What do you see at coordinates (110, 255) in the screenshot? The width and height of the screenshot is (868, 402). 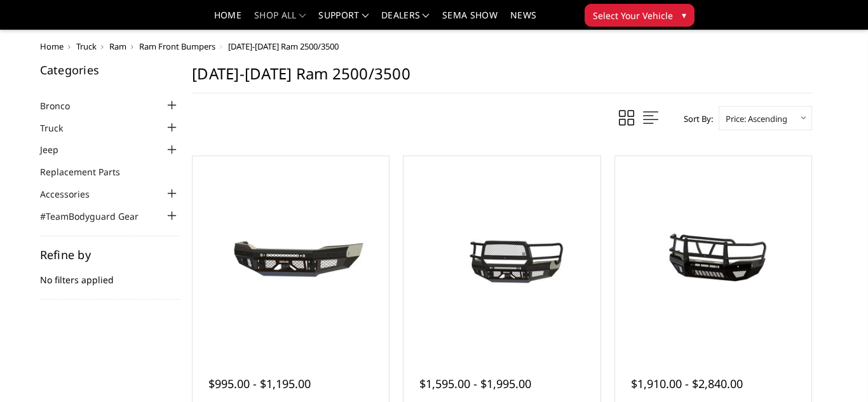 I see `h5: Refine by` at bounding box center [110, 255].